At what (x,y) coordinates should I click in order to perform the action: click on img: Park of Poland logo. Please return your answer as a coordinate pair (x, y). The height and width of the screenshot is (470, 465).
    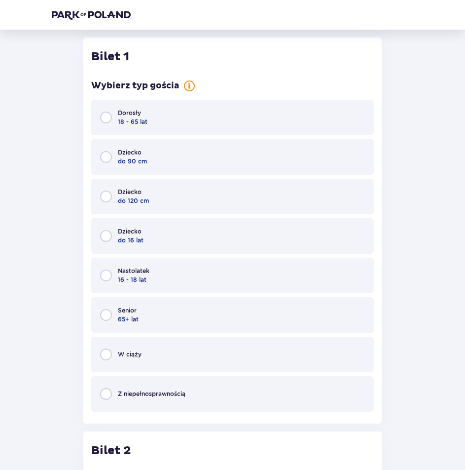
    Looking at the image, I should click on (91, 15).